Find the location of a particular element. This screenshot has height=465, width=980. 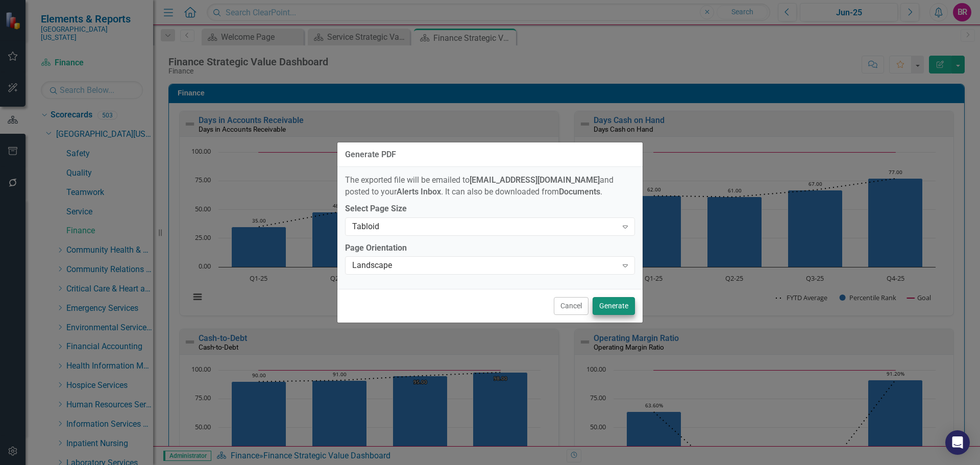

button: Cancel is located at coordinates (571, 306).